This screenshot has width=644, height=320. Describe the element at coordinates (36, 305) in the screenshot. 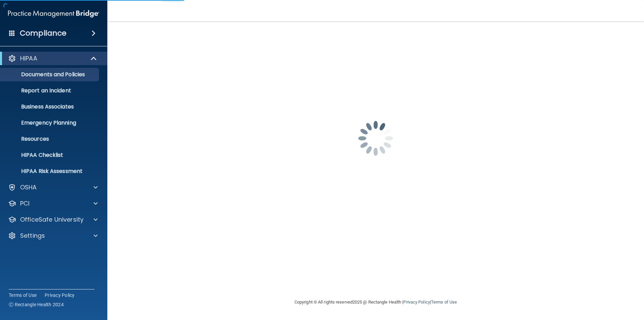

I see `span: Ⓒ Rectangle Health 2024` at that location.